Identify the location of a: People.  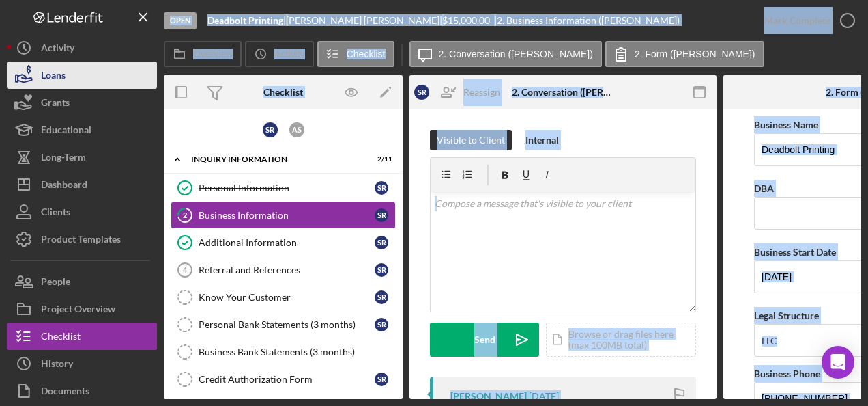
(82, 281).